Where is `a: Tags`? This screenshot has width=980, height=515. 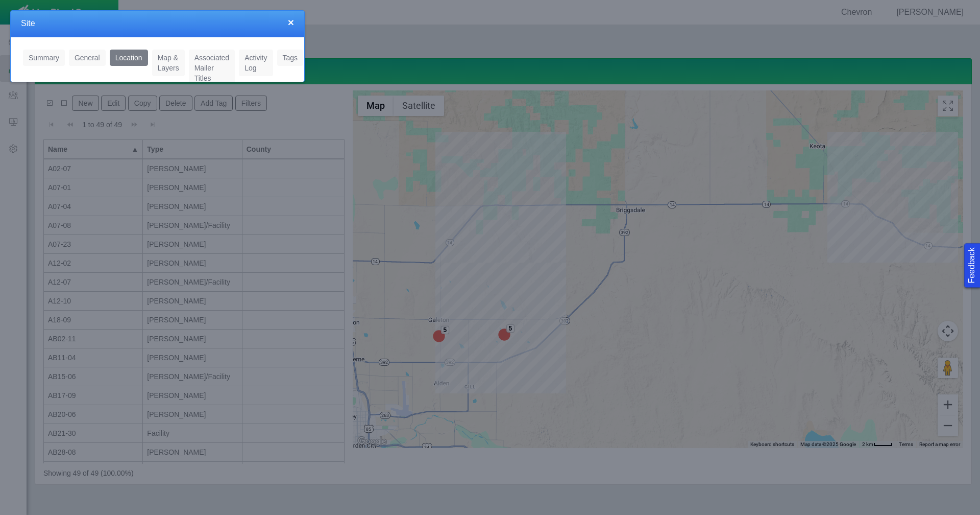 a: Tags is located at coordinates (290, 57).